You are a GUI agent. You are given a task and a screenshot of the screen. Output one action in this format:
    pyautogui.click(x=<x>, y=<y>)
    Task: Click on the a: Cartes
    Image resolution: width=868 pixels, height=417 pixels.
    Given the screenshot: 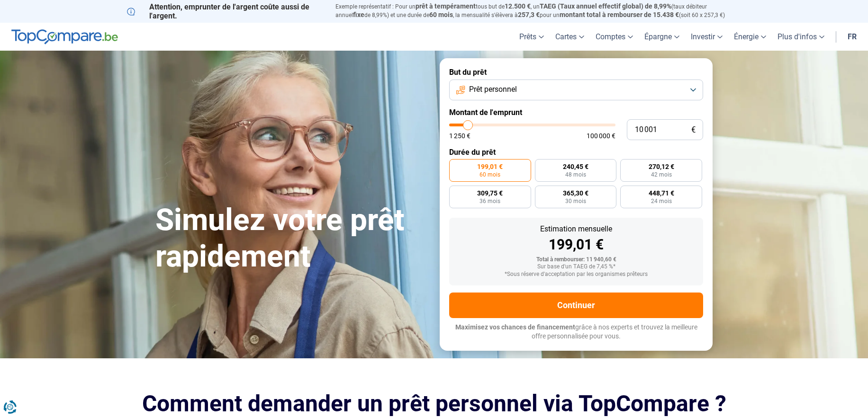 What is the action you would take?
    pyautogui.click(x=570, y=36)
    